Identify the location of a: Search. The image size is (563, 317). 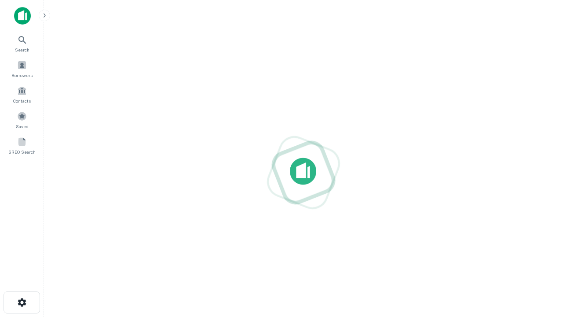
(22, 43).